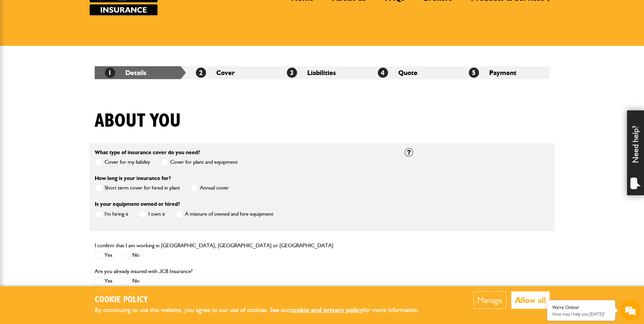  I want to click on li: Quote, so click(413, 72).